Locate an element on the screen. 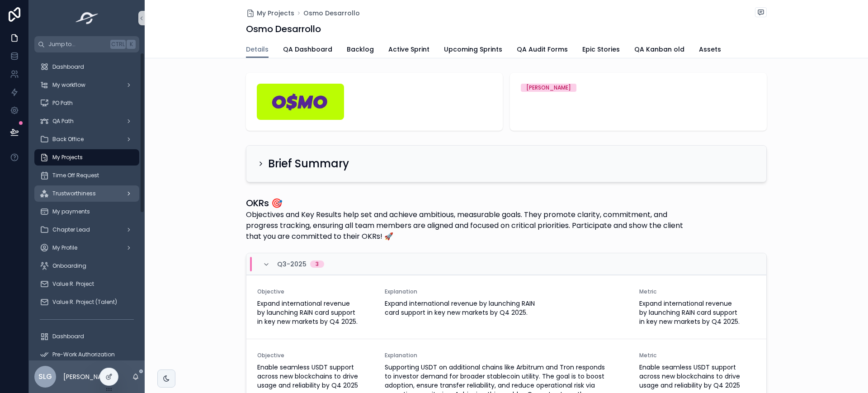 Image resolution: width=868 pixels, height=393 pixels. a: QA Path is located at coordinates (87, 121).